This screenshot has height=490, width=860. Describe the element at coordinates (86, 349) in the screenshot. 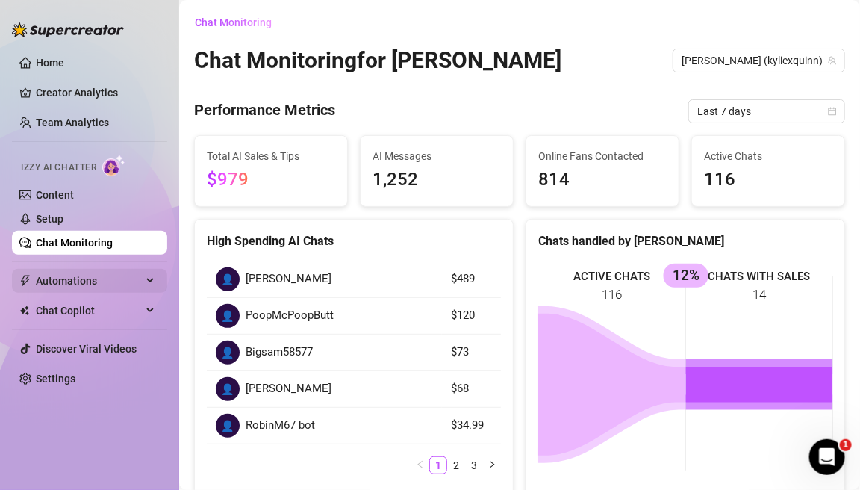

I see `a: Discover Viral Videos` at that location.